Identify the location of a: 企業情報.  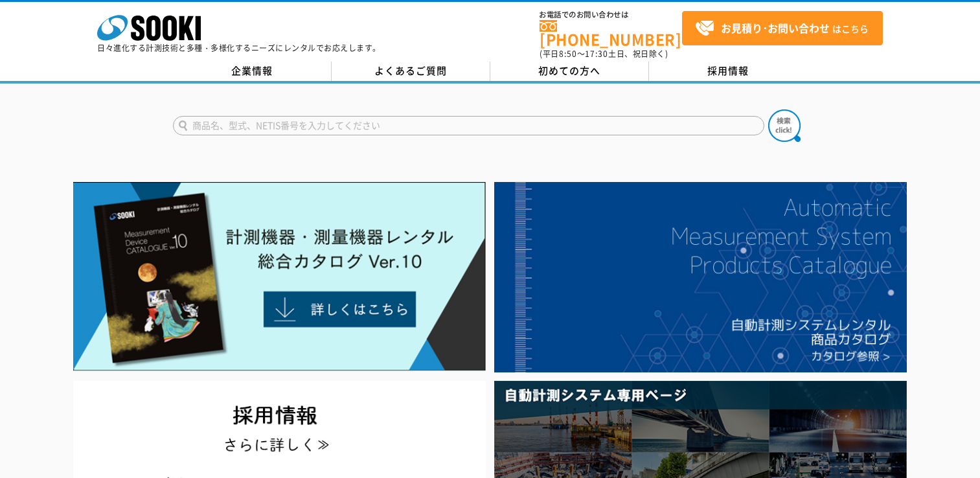
(252, 71).